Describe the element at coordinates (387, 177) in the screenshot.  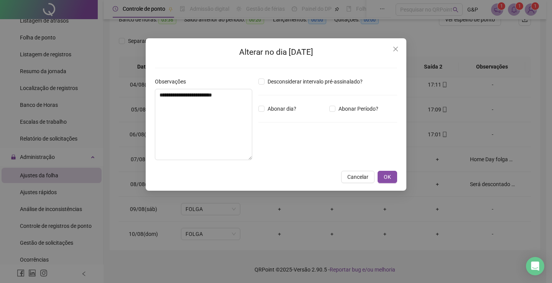
I see `button: OK` at that location.